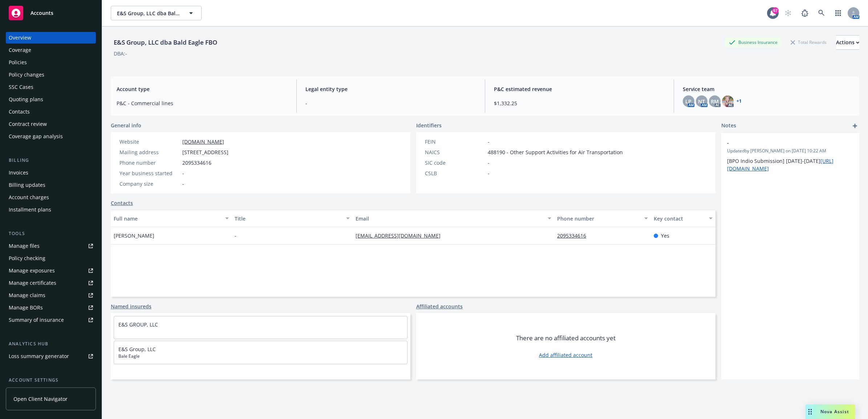  Describe the element at coordinates (51, 173) in the screenshot. I see `a: Invoices` at that location.